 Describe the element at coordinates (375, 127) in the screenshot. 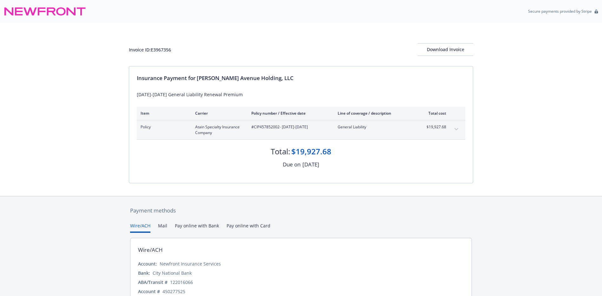

I see `span: General Liability` at that location.